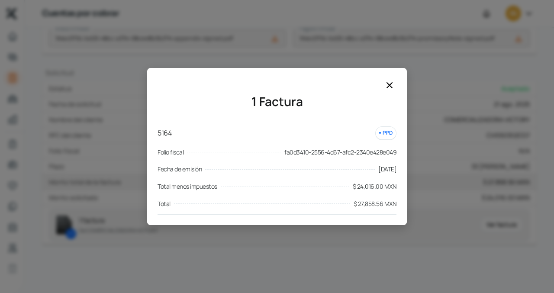 This screenshot has height=293, width=554. Describe the element at coordinates (164, 133) in the screenshot. I see `p: 5164` at that location.